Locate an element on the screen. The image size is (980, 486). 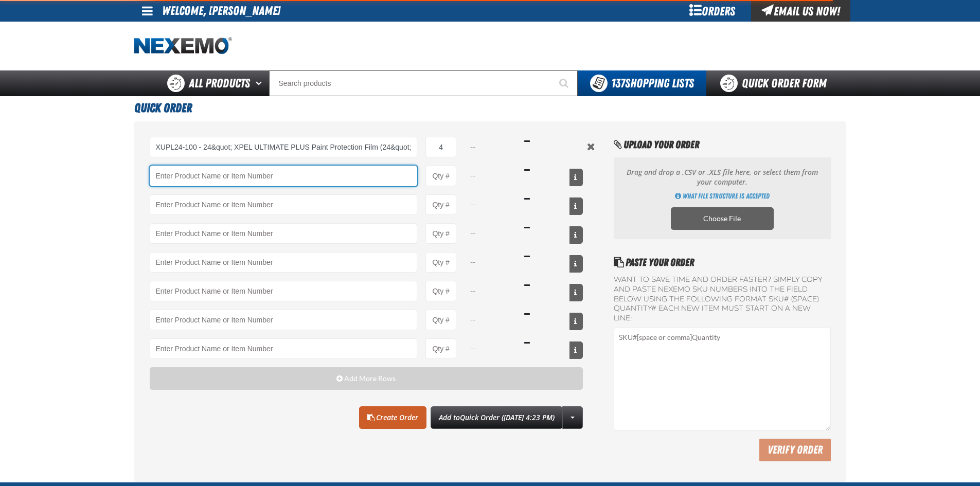
button: Remove the current row is located at coordinates (591, 147).